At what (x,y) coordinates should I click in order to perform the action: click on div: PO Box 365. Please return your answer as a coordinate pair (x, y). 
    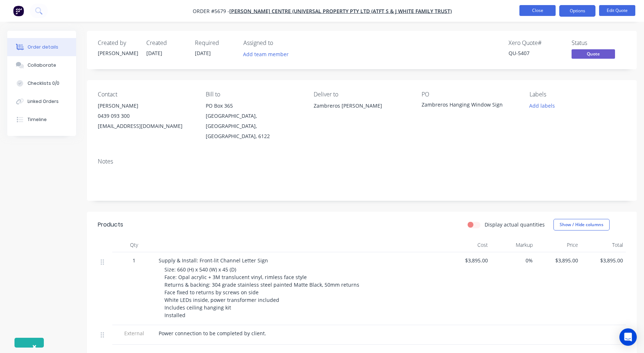
    Looking at the image, I should click on (254, 106).